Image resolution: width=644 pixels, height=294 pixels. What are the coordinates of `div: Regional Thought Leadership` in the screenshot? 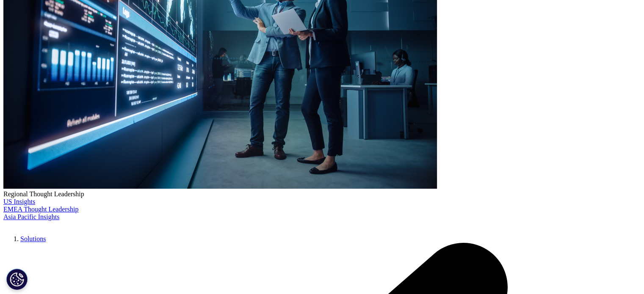 It's located at (322, 194).